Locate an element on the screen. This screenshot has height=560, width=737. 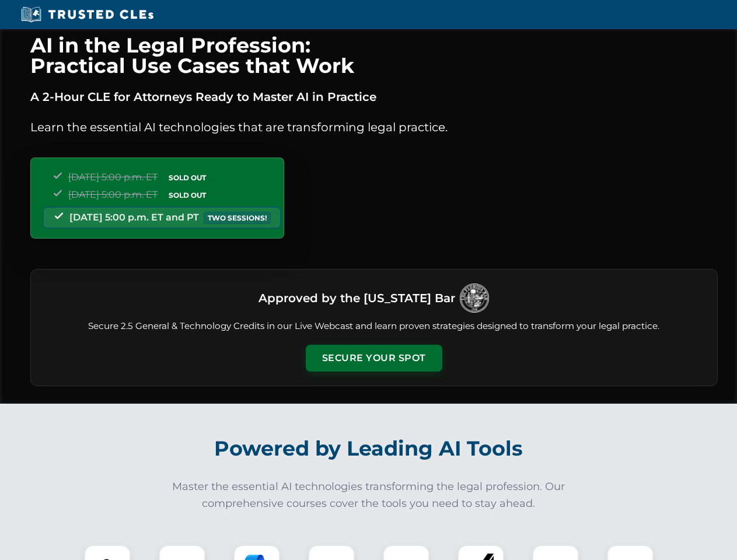
button: Secure Your Spot is located at coordinates (374, 358).